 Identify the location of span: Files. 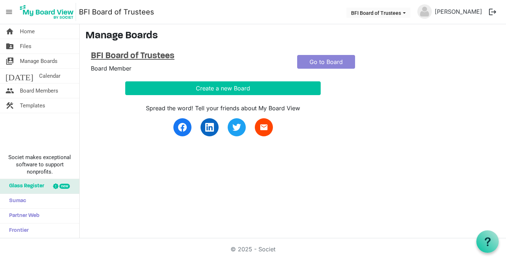
(26, 46).